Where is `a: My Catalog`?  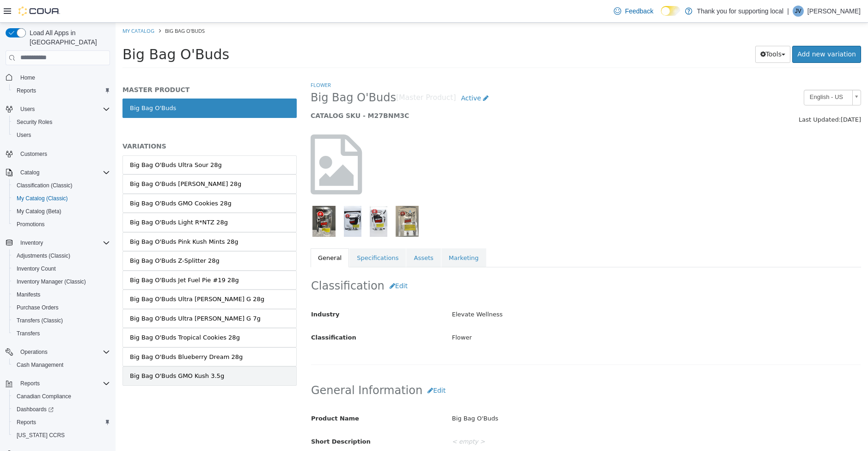
a: My Catalog is located at coordinates (23, 8).